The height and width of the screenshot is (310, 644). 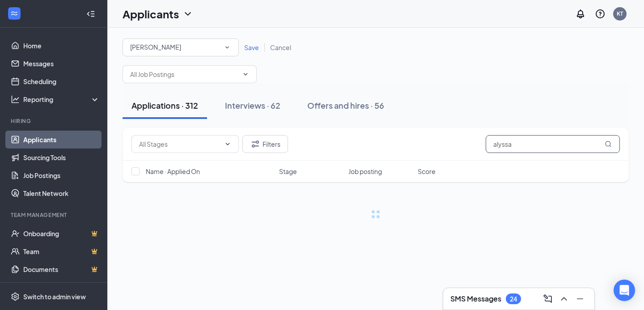 I want to click on a: TeamCrown, so click(x=61, y=252).